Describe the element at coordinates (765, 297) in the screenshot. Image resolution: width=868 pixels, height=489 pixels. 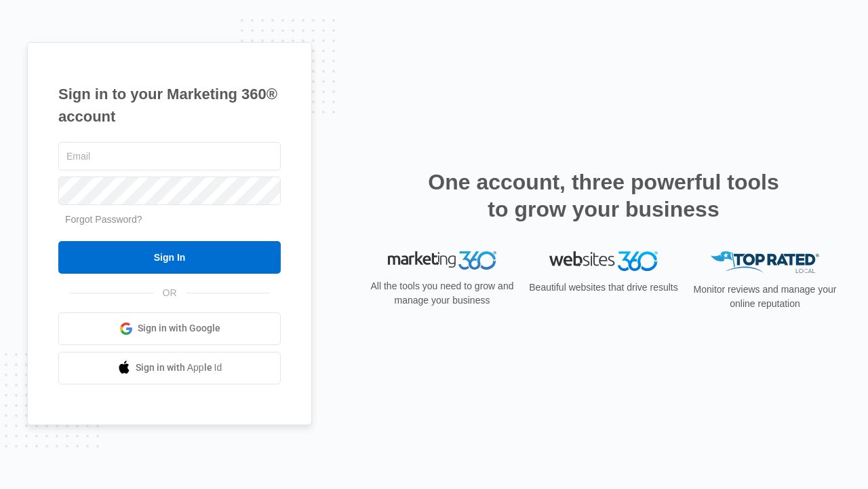
I see `p: Monitor reviews and manage your online reputation` at that location.